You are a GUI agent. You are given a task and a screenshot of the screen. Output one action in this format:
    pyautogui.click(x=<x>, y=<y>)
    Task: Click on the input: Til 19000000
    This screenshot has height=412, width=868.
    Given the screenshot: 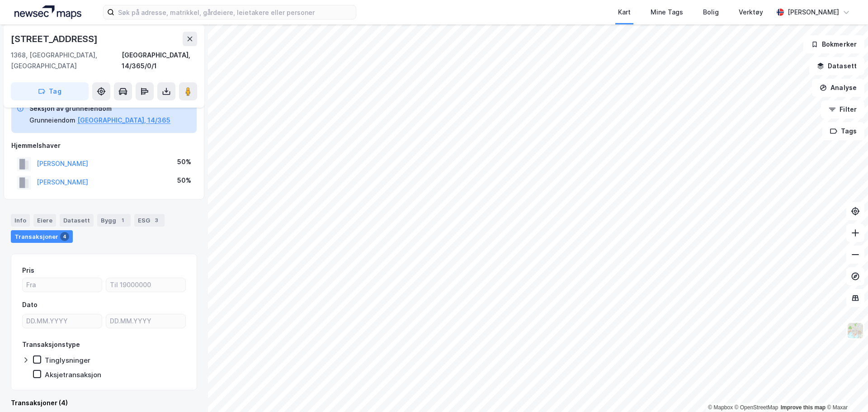 What is the action you would take?
    pyautogui.click(x=146, y=285)
    